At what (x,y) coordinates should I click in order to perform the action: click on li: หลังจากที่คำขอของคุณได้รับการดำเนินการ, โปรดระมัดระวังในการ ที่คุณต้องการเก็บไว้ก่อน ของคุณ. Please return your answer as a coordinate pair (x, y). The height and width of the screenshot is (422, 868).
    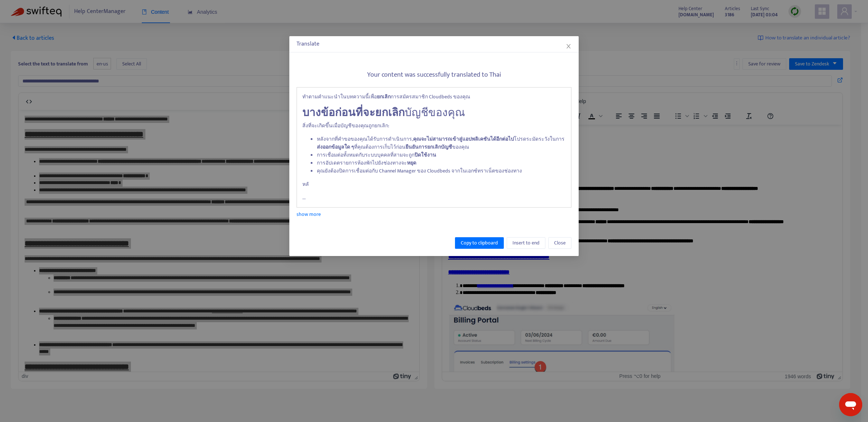
    Looking at the image, I should click on (441, 143).